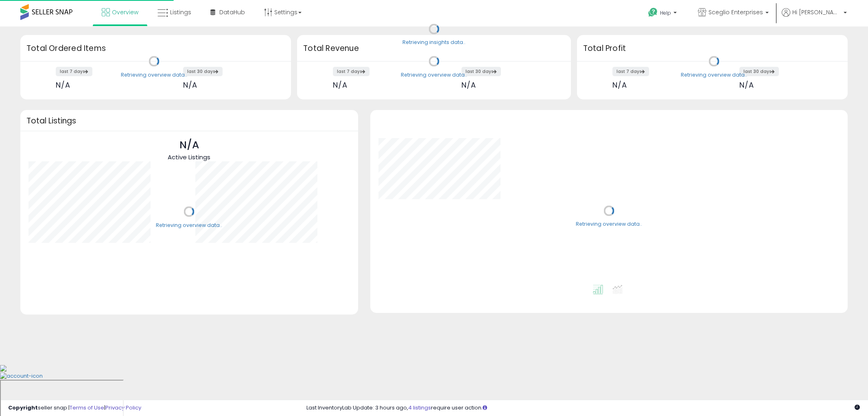  Describe the element at coordinates (125, 12) in the screenshot. I see `span: Overview` at that location.